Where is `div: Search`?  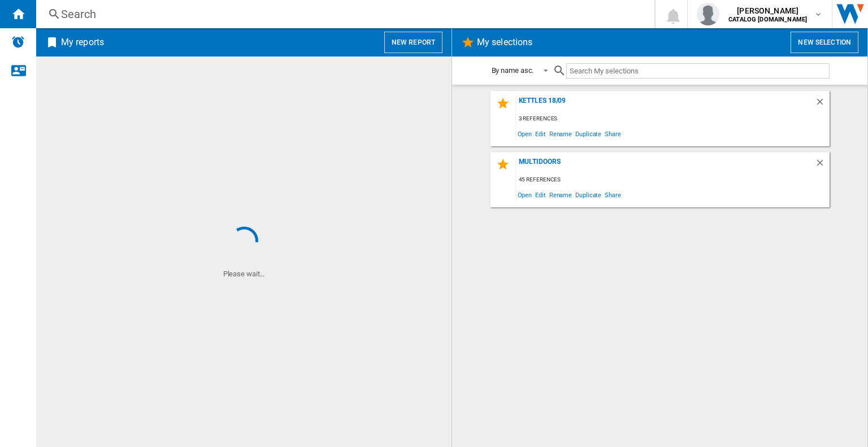 div: Search is located at coordinates (343, 14).